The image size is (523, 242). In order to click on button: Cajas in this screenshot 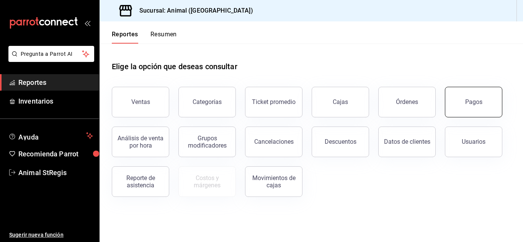, I will do `click(340, 102)`.